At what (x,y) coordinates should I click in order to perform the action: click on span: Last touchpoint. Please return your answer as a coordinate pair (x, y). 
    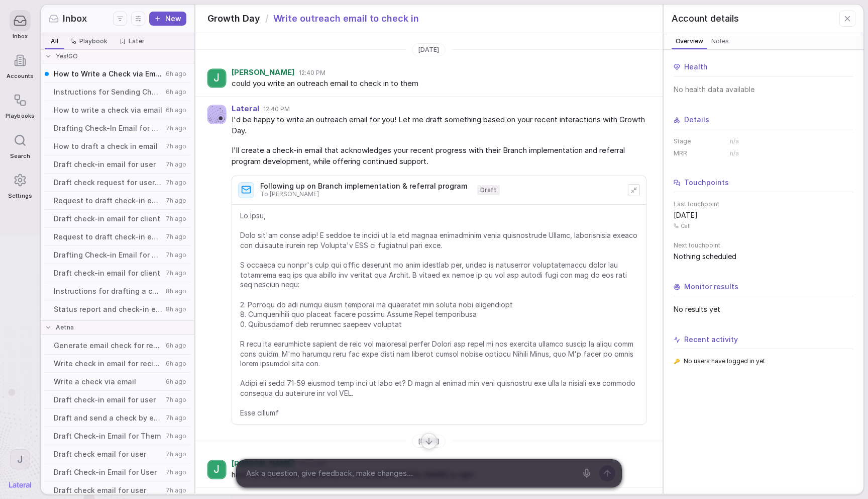
    Looking at the image, I should click on (764, 204).